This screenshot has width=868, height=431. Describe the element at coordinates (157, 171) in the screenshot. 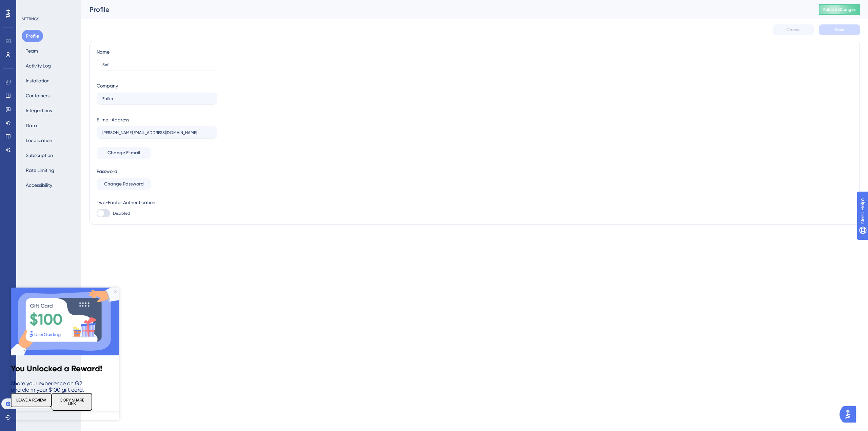

I see `div: Password` at that location.